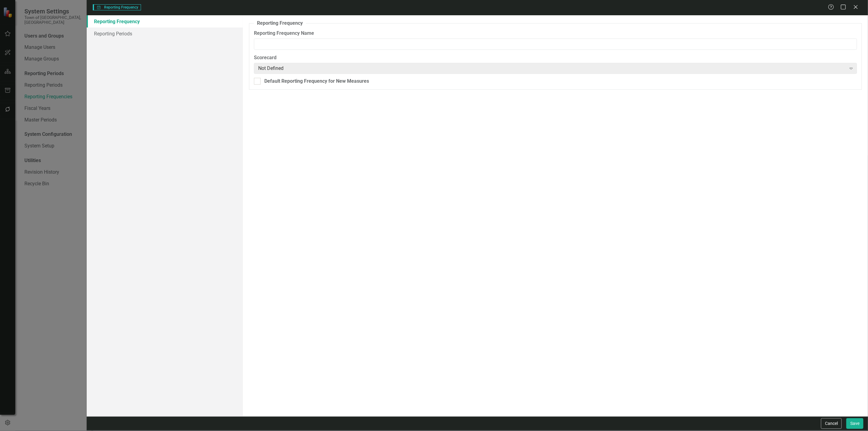 This screenshot has width=868, height=431. I want to click on label: Scorecard, so click(556, 58).